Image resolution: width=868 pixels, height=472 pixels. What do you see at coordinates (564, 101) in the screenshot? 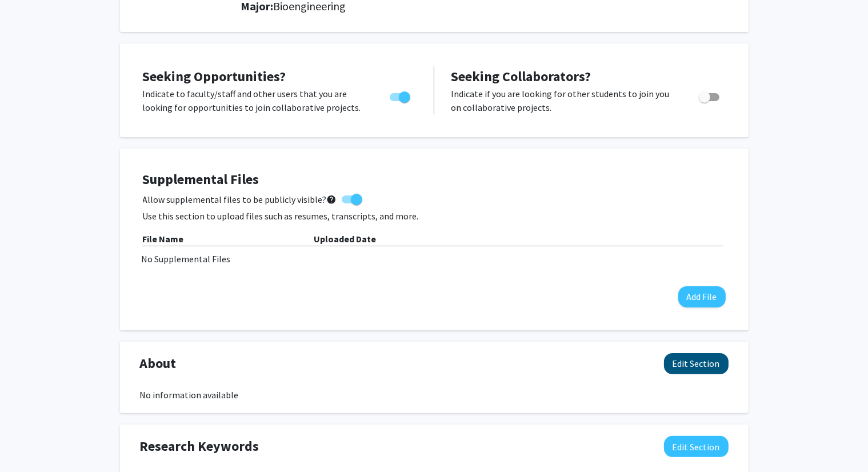
I see `p: Indicate if you are looking for other students to join you on collaborative projects.` at bounding box center [564, 101].